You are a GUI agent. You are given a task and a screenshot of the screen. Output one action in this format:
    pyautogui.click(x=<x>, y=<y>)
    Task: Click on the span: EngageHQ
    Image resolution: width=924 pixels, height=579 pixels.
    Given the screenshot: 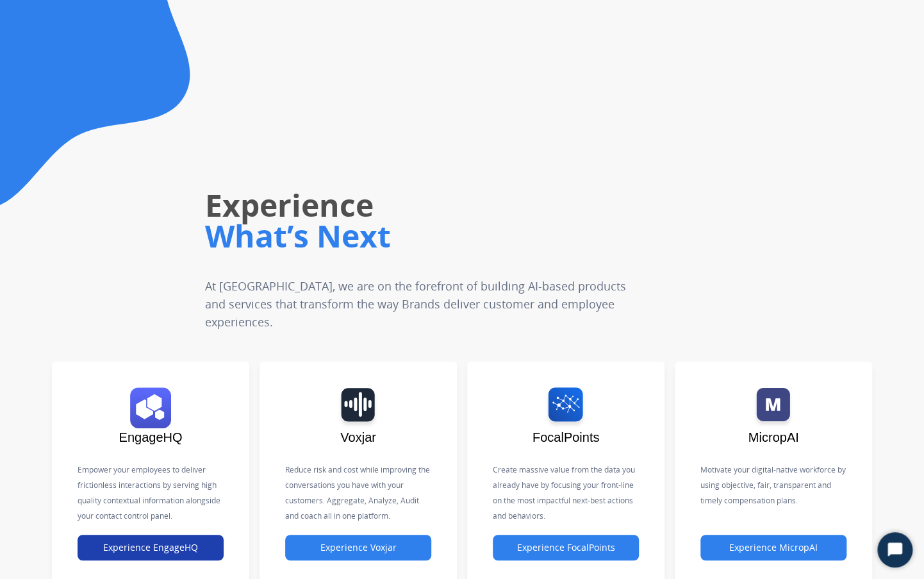 What is the action you would take?
    pyautogui.click(x=151, y=438)
    